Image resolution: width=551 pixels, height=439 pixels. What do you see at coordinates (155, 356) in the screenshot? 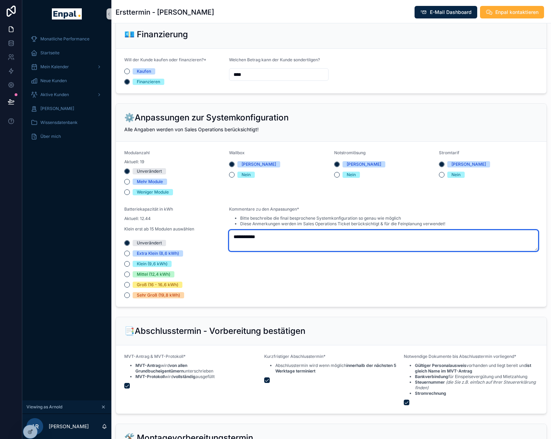
I see `span: MVT-Antrag & MVT-Protokoll*` at bounding box center [155, 356].